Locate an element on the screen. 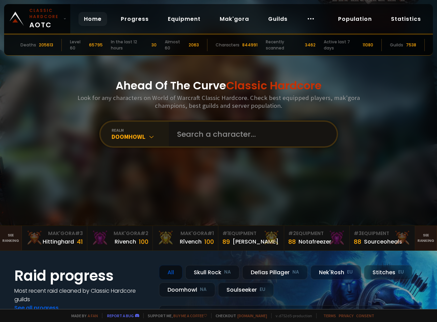 This screenshot has height=322, width=437. div: 7538 is located at coordinates (411, 45).